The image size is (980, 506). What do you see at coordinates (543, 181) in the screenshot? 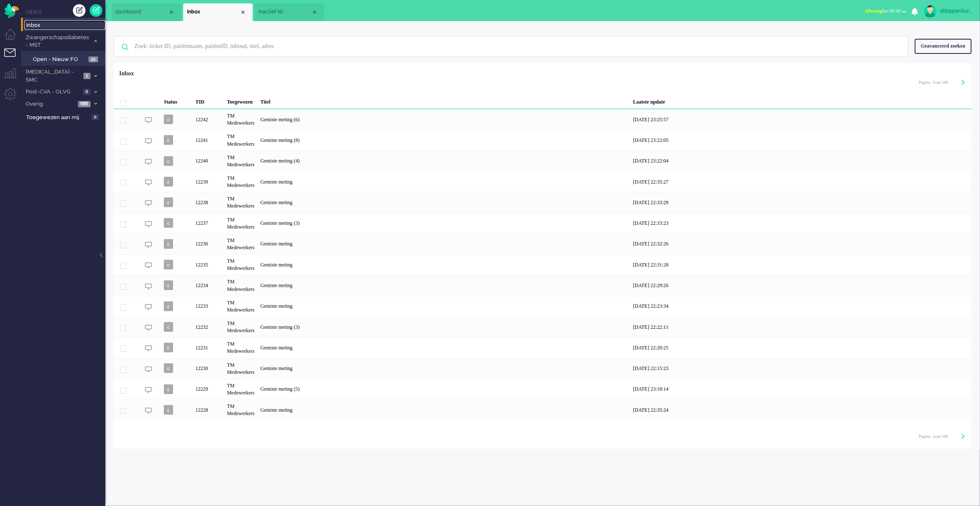
I see `div: 12239` at bounding box center [543, 181].